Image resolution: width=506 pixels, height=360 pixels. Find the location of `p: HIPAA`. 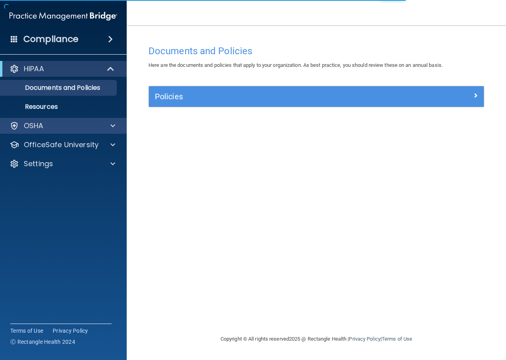

p: HIPAA is located at coordinates (34, 69).